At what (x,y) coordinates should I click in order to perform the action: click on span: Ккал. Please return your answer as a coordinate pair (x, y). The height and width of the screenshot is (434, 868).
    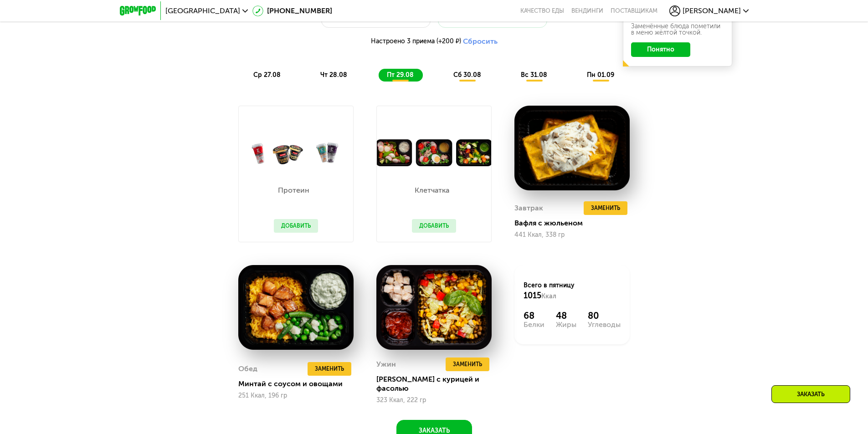
    Looking at the image, I should click on (549, 296).